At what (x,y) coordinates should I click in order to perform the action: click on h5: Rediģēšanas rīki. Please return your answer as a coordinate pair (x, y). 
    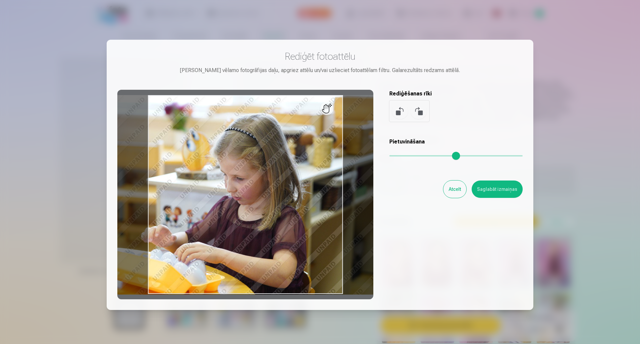
    Looking at the image, I should click on (456, 94).